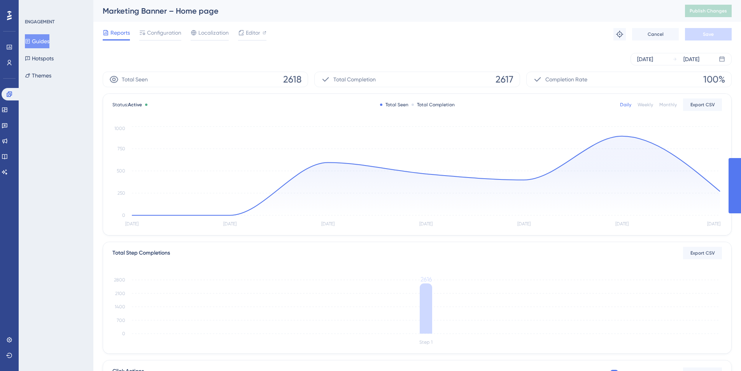 The height and width of the screenshot is (371, 741). What do you see at coordinates (505, 79) in the screenshot?
I see `span: 2617` at bounding box center [505, 79].